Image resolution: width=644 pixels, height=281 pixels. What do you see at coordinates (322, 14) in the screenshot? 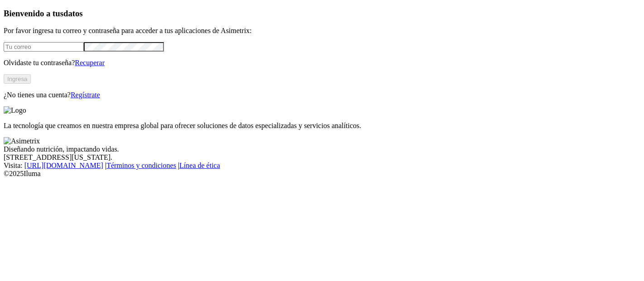
I see `h3: Bienvenido a tus` at bounding box center [322, 14].